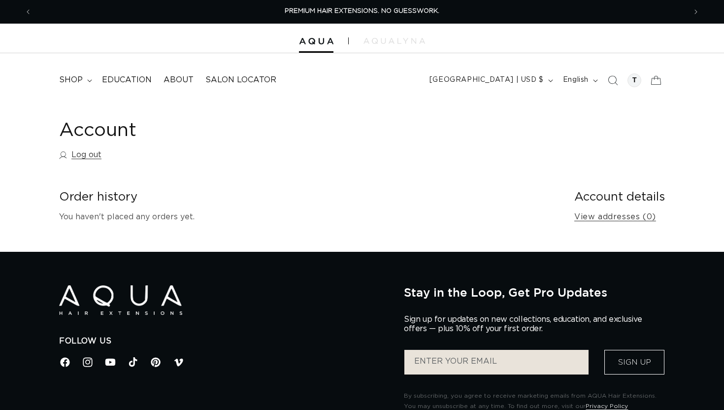 This screenshot has height=410, width=724. I want to click on span: Education, so click(127, 80).